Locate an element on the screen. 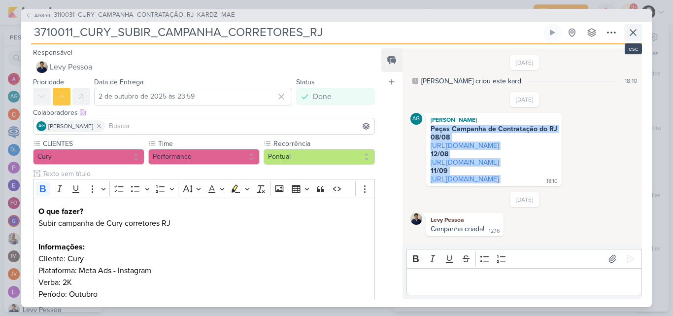 Image resolution: width=673 pixels, height=316 pixels. input: Buscar is located at coordinates (239, 126).